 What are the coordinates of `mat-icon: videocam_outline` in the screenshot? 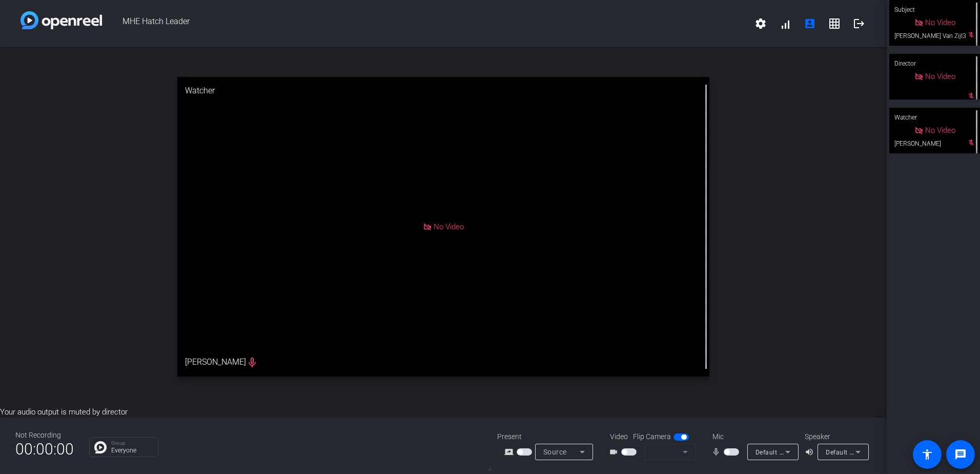 It's located at (615, 452).